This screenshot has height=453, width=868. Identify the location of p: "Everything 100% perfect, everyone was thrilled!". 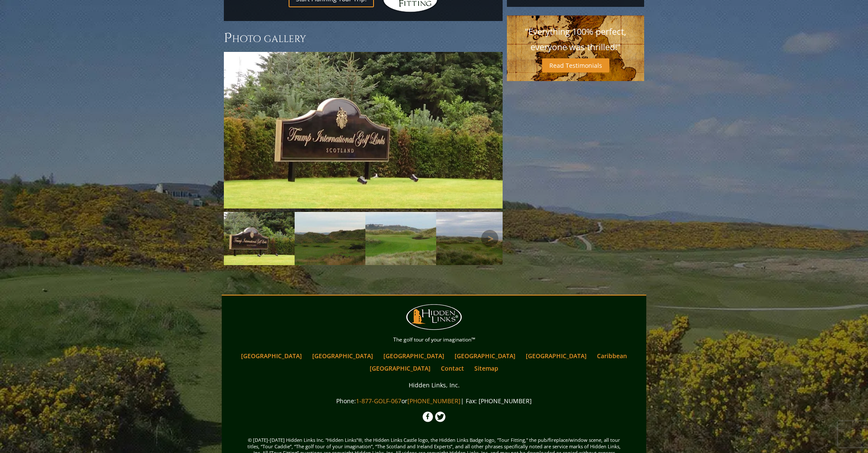
(576, 40).